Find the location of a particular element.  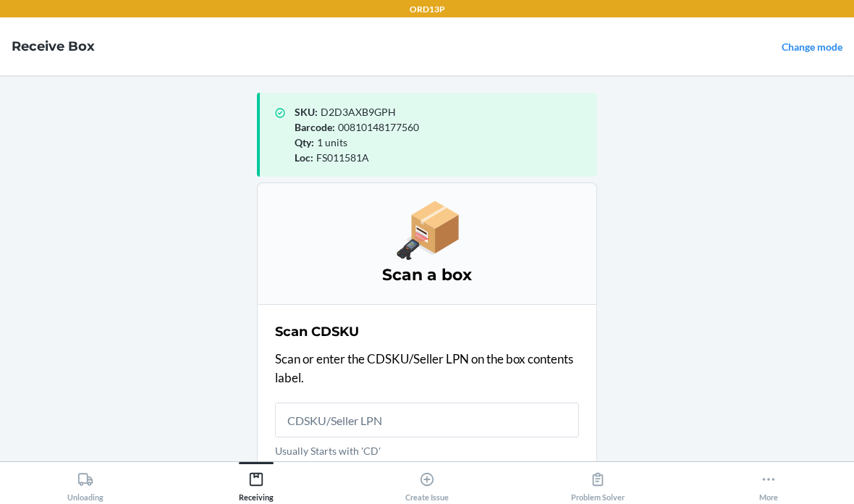

p: Scan or enter the CDSKU/Seller LPN on the box contents label. is located at coordinates (427, 367).